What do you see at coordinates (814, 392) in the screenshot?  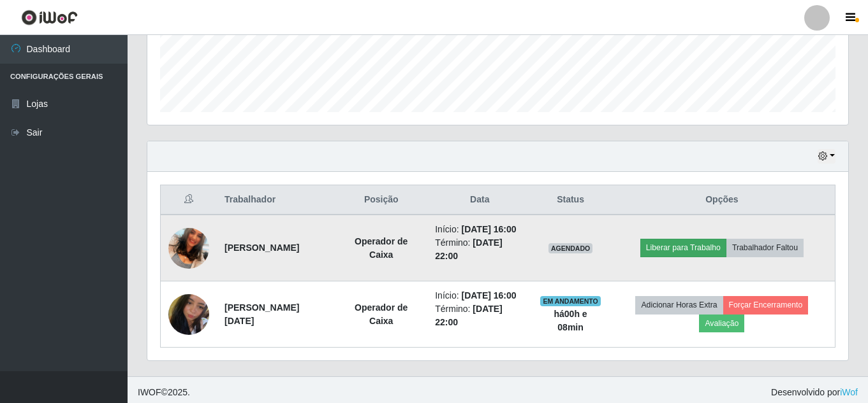 I see `span: Desenvolvido por` at bounding box center [814, 392].